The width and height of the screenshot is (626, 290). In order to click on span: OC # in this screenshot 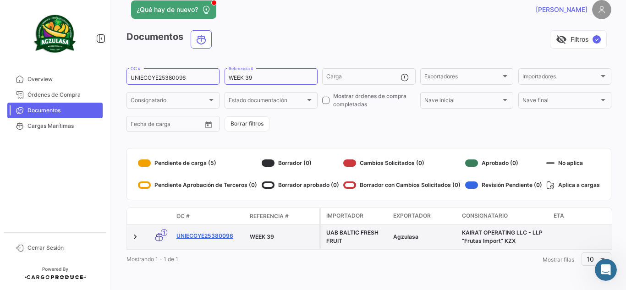, I will do `click(183, 216)`.